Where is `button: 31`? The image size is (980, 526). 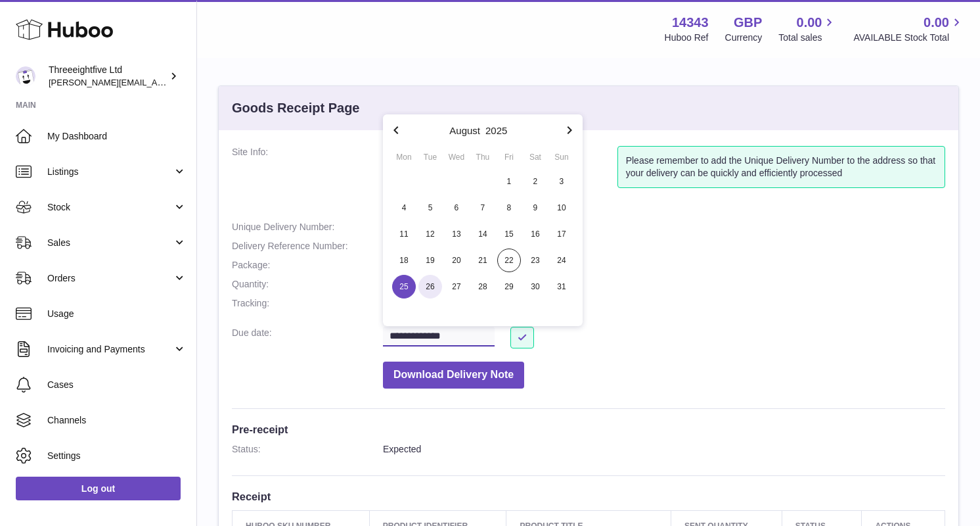
button: 31 is located at coordinates (562, 287).